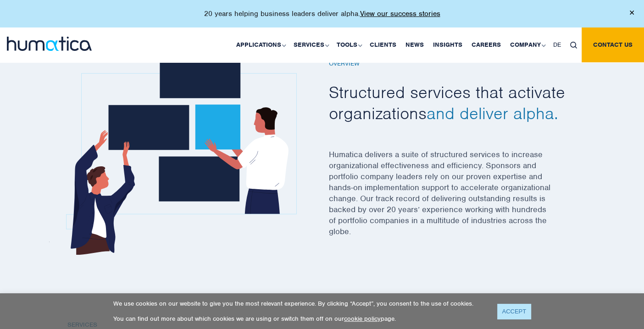  What do you see at coordinates (300, 318) in the screenshot?
I see `p: You can find out more about which cookies we are using or switch them off on our page.` at bounding box center [300, 318].